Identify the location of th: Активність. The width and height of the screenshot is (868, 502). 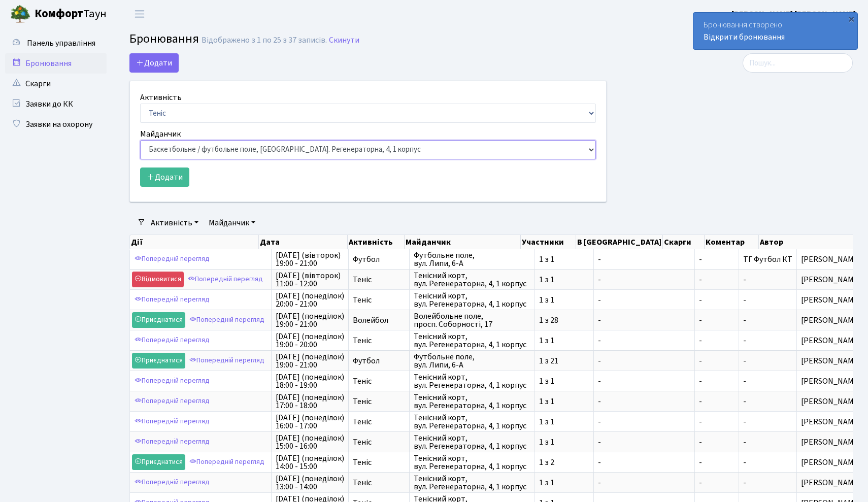
(376, 242).